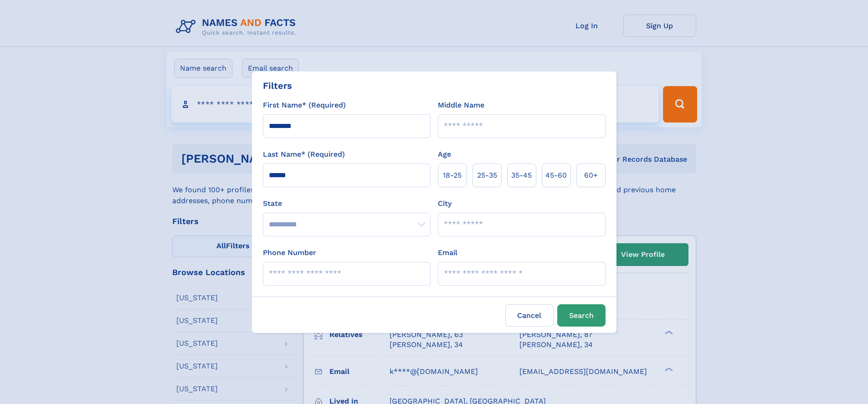 The image size is (868, 404). Describe the element at coordinates (444, 154) in the screenshot. I see `label: Age` at that location.